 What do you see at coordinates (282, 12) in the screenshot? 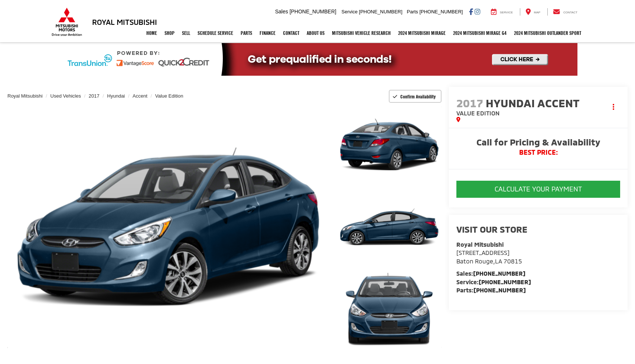
I see `span: Sales` at bounding box center [282, 12].